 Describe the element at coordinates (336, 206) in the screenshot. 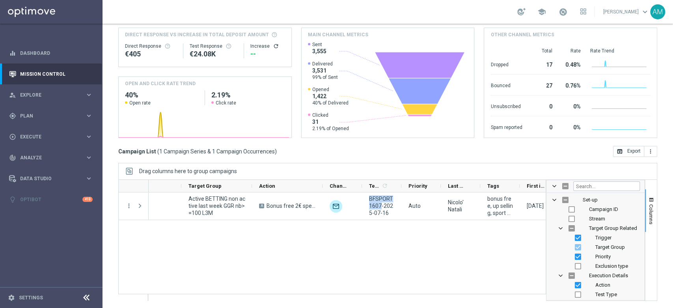

I see `div: Optimail` at that location.